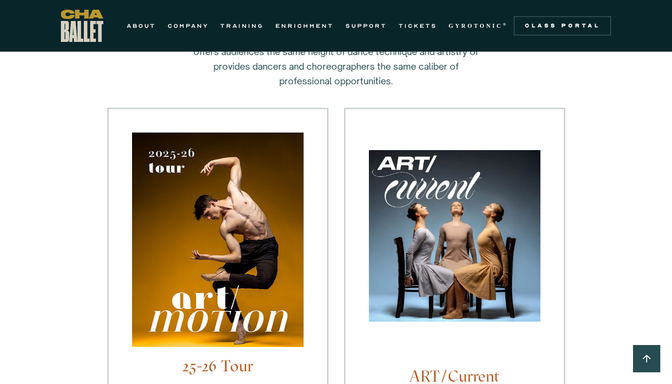 This screenshot has width=672, height=384. What do you see at coordinates (305, 26) in the screenshot?
I see `a: ENRICHMENT` at bounding box center [305, 26].